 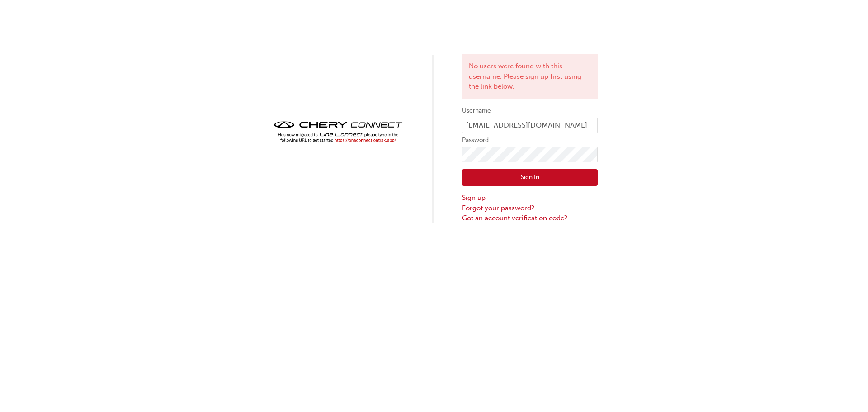 I want to click on a: Forgot your password?, so click(x=530, y=208).